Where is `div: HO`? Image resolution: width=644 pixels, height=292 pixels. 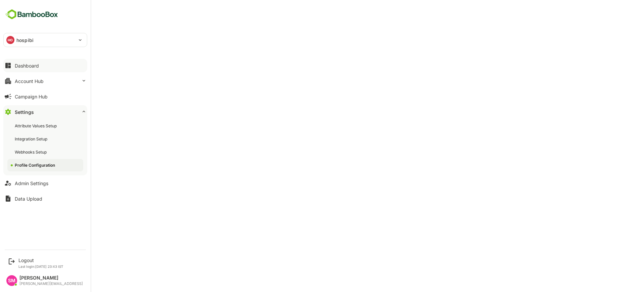
div: HO is located at coordinates (10, 40).